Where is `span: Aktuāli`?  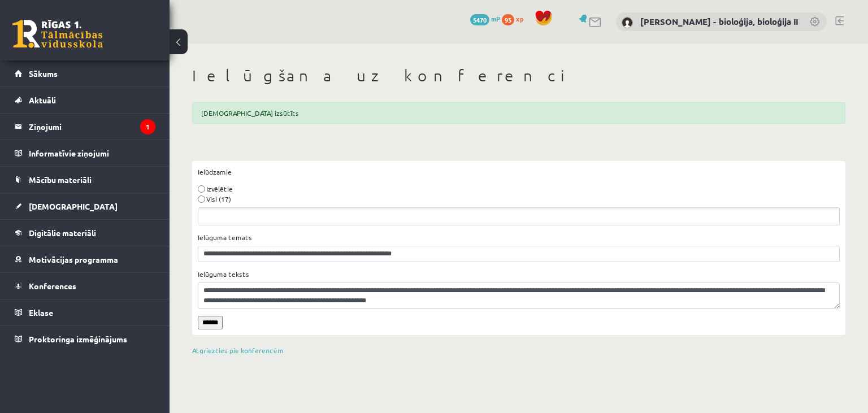
span: Aktuāli is located at coordinates (43, 100).